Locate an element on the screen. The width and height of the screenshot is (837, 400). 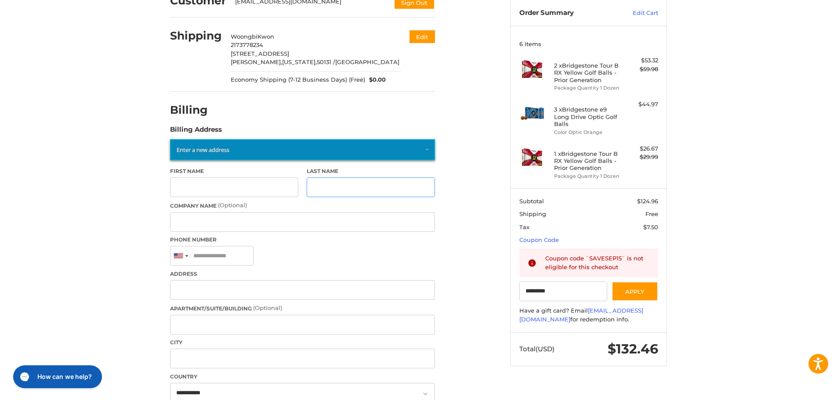
div: $44.97 is located at coordinates (640, 105).